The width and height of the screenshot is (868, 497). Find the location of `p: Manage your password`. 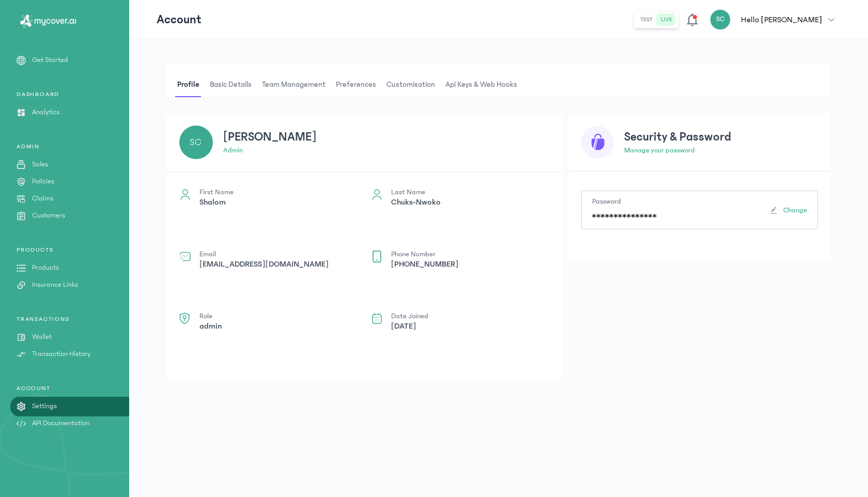

p: Manage your password is located at coordinates (720, 150).